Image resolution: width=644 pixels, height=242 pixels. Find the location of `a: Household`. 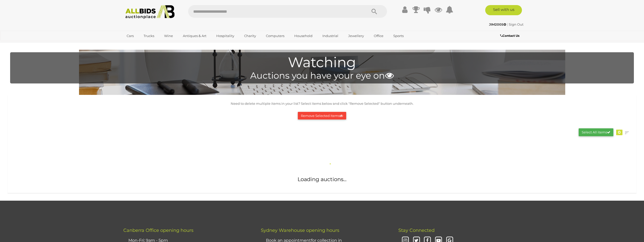

a: Household is located at coordinates (303, 36).